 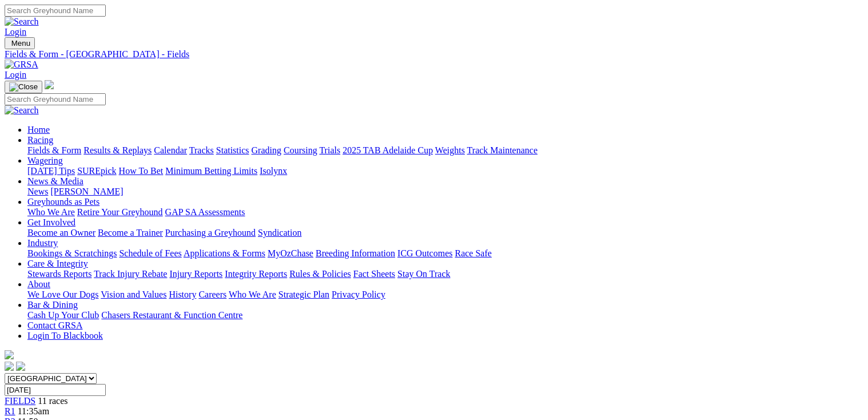 What do you see at coordinates (388, 150) in the screenshot?
I see `a: 2025 TAB Adelaide Cup` at bounding box center [388, 150].